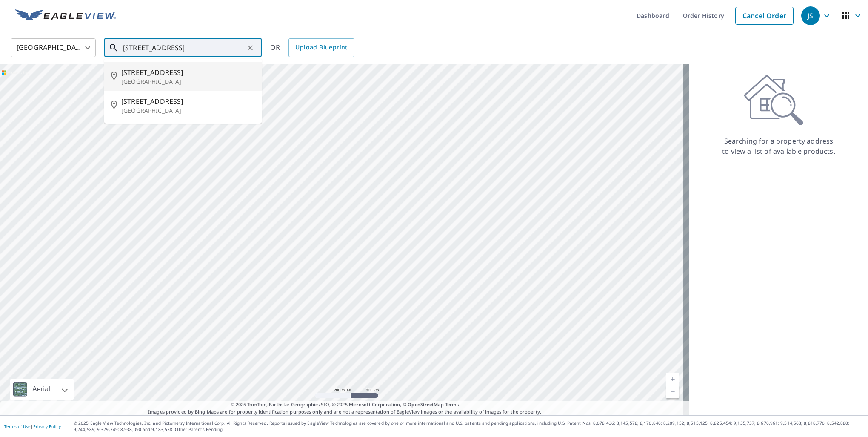 Image resolution: width=868 pixels, height=437 pixels. Describe the element at coordinates (312, 48) in the screenshot. I see `div: OR` at that location.